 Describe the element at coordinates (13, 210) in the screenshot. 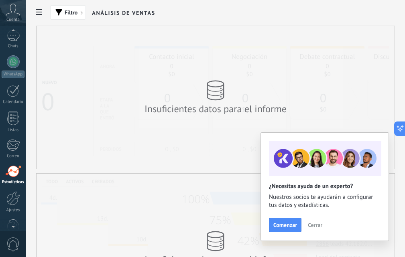

I see `div: Ajustes` at that location.